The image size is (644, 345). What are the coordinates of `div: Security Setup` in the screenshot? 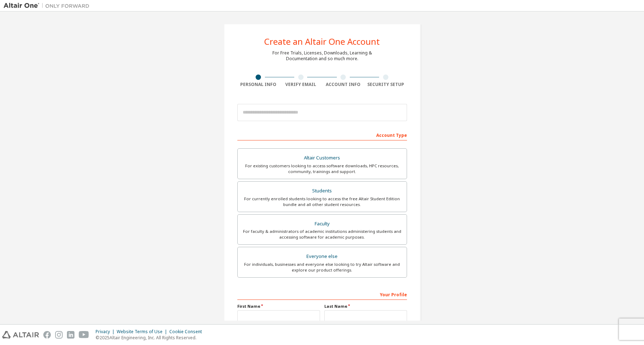 It's located at (386, 85).